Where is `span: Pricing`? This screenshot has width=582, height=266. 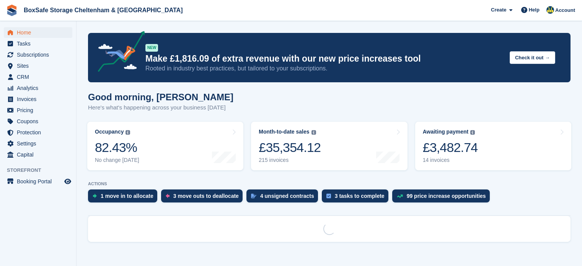
span: Pricing is located at coordinates (40, 110).